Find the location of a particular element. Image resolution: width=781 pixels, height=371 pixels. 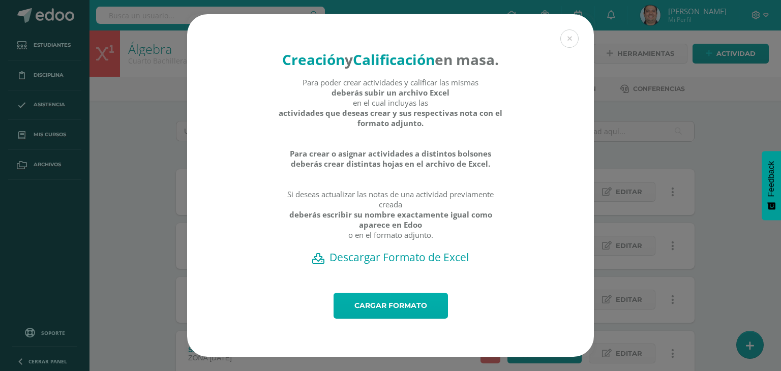

span: Feedback is located at coordinates (771, 179).